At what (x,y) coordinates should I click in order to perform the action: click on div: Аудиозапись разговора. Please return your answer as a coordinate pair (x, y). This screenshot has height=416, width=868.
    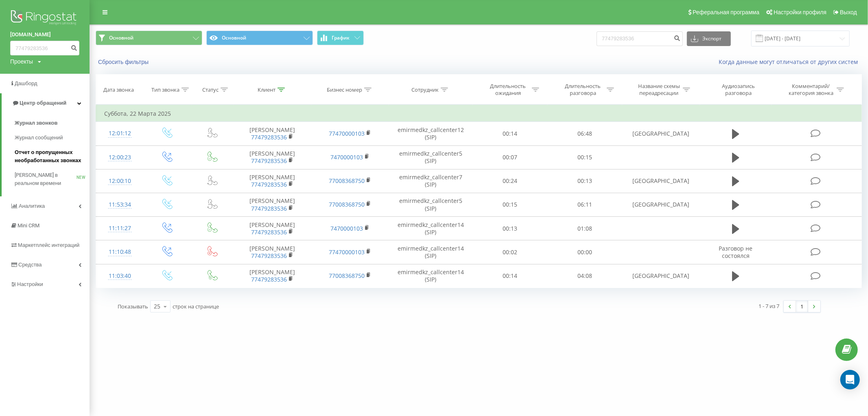
    Looking at the image, I should click on (739, 89).